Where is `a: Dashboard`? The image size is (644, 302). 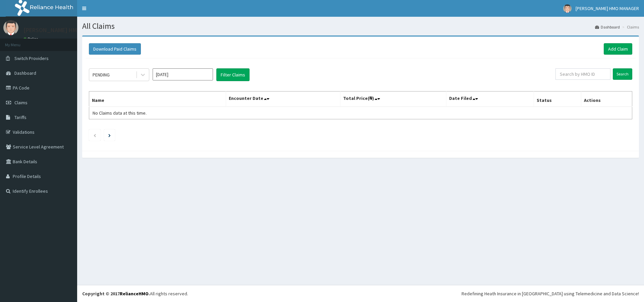 a: Dashboard is located at coordinates (607, 27).